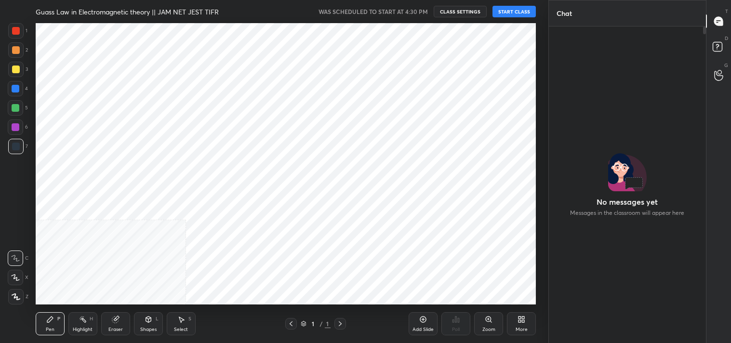 The width and height of the screenshot is (731, 343). Describe the element at coordinates (18, 127) in the screenshot. I see `div: 6` at that location.